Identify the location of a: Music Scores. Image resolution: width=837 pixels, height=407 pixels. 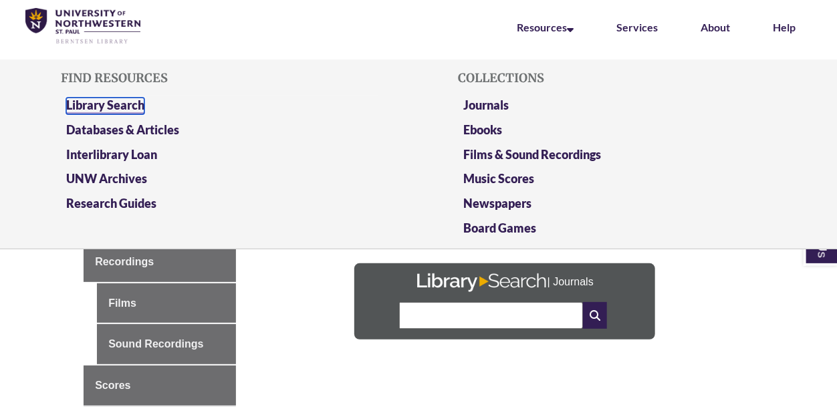
(499, 179).